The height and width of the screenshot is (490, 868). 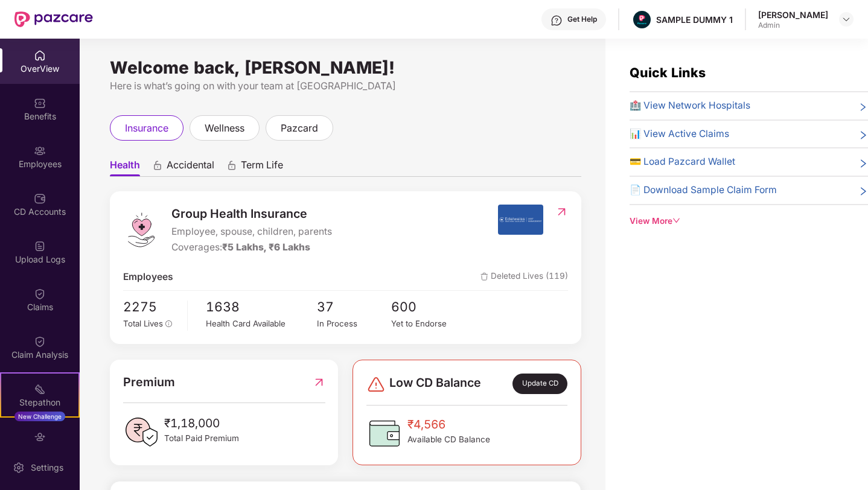 I want to click on img: CDBalanceIcon, so click(x=384, y=433).